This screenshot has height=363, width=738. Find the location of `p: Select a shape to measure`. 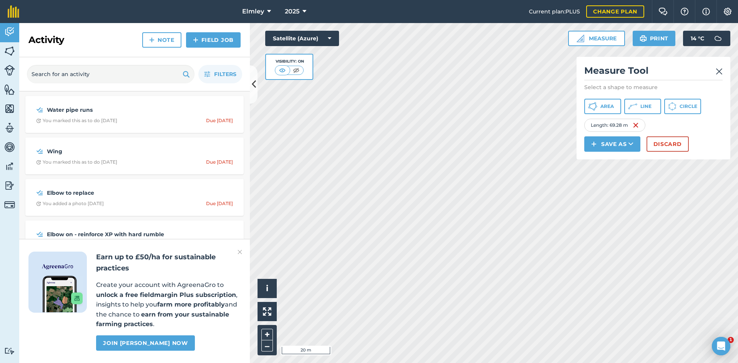

p: Select a shape to measure is located at coordinates (654, 87).